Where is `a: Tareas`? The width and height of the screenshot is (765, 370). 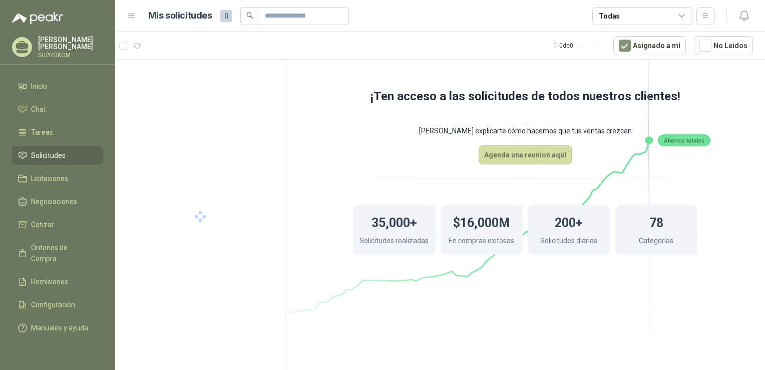
a: Tareas is located at coordinates (58, 132).